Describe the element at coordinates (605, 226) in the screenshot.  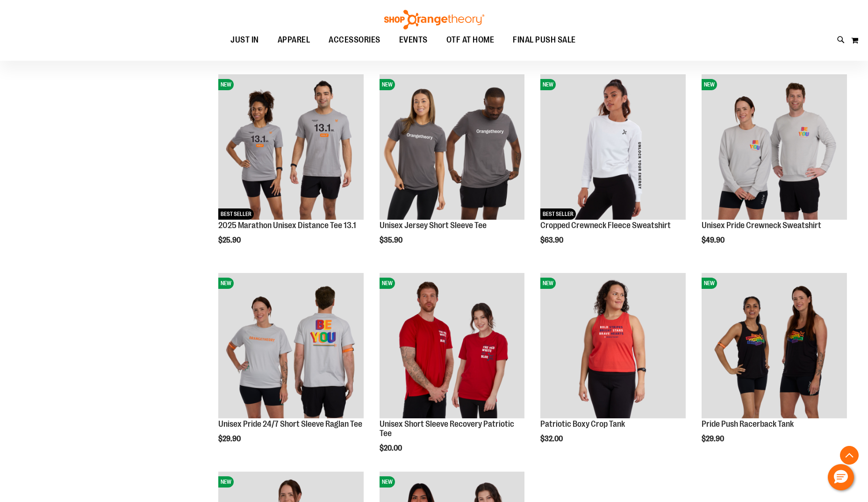
I see `a: Cropped Crewneck Fleece Sweatshirt` at that location.